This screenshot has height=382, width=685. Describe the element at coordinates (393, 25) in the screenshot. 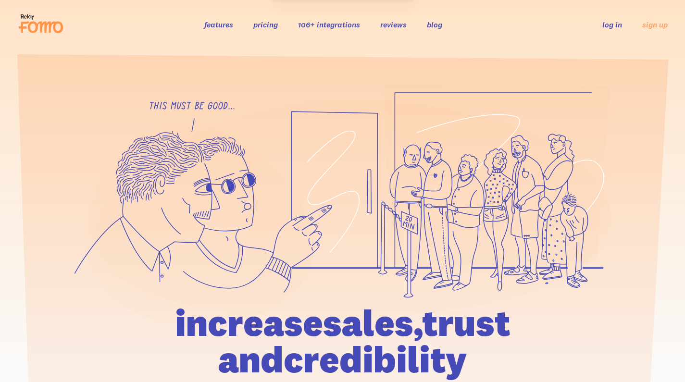

I see `a: reviews` at that location.